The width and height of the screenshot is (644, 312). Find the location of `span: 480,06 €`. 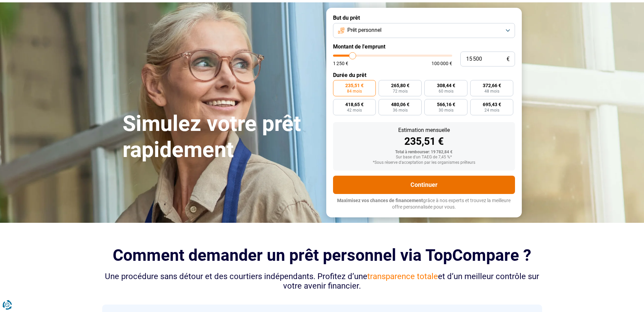

span: 480,06 € is located at coordinates (400, 105).